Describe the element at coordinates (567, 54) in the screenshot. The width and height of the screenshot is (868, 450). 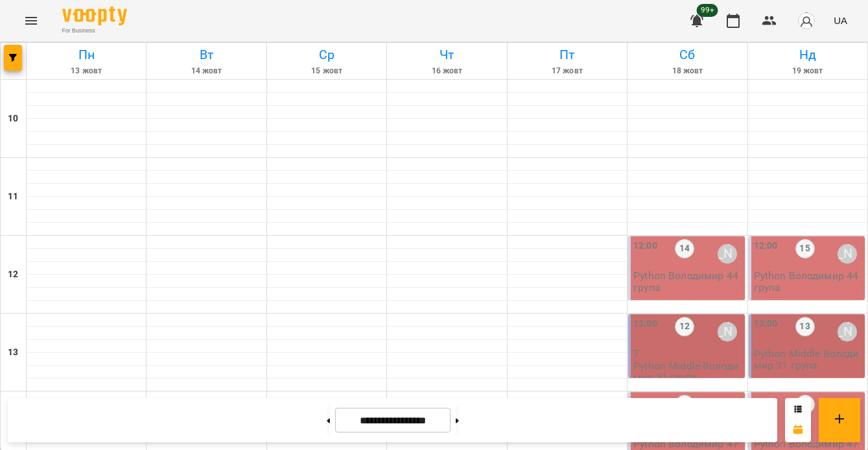
I see `h6: Пт` at that location.